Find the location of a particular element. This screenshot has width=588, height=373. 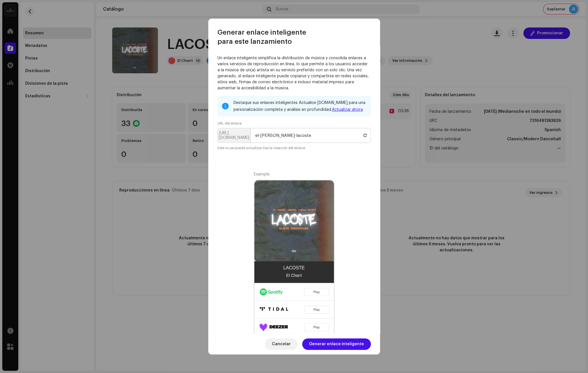

div: Example is located at coordinates (294, 174).